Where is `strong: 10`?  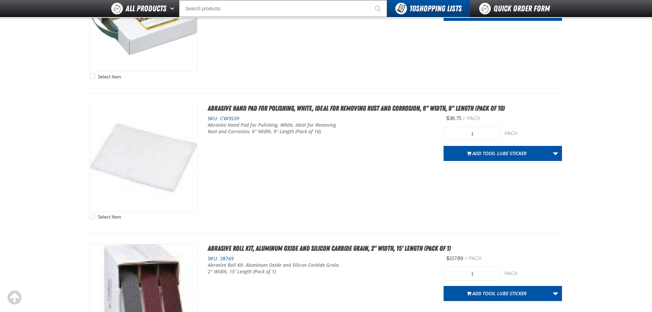
strong: 10 is located at coordinates (412, 9).